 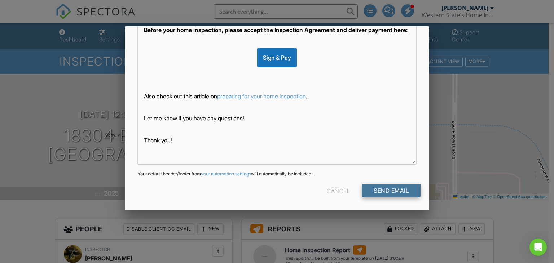 What do you see at coordinates (538, 248) in the screenshot?
I see `div: Open Intercom Messenger` at bounding box center [538, 248].